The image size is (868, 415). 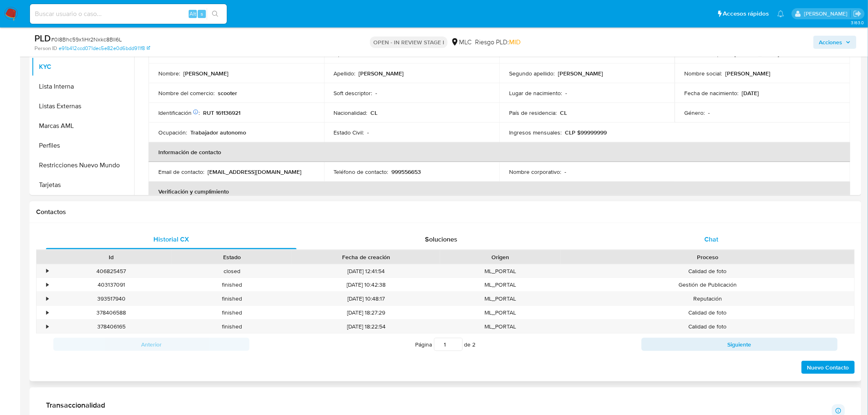 What do you see at coordinates (831, 42) in the screenshot?
I see `span: Acciones` at bounding box center [831, 42].